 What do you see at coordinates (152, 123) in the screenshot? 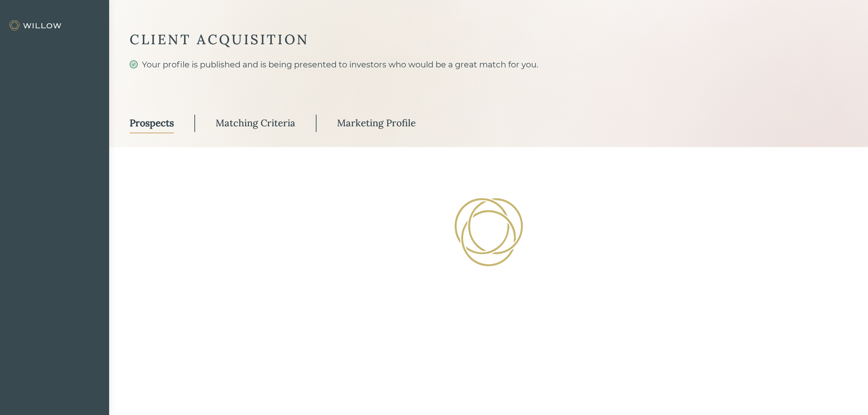
I see `div: Prospects` at bounding box center [152, 123].